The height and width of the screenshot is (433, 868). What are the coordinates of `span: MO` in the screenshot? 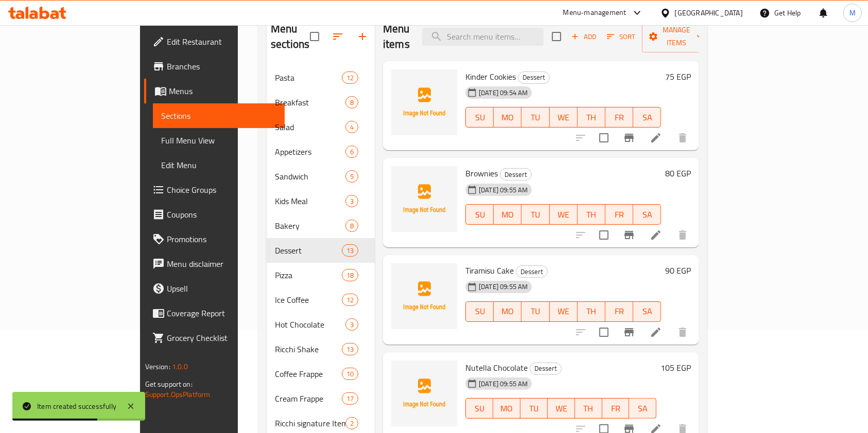 It's located at (507, 408).